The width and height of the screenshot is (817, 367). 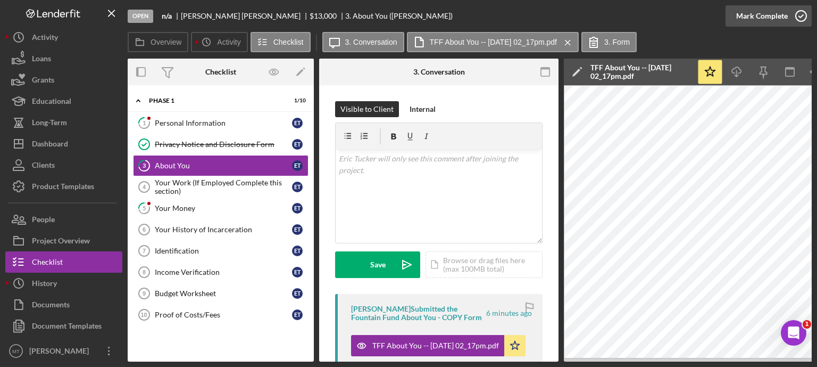 I want to click on a: 10Proof of Costs/FeesET, so click(x=221, y=315).